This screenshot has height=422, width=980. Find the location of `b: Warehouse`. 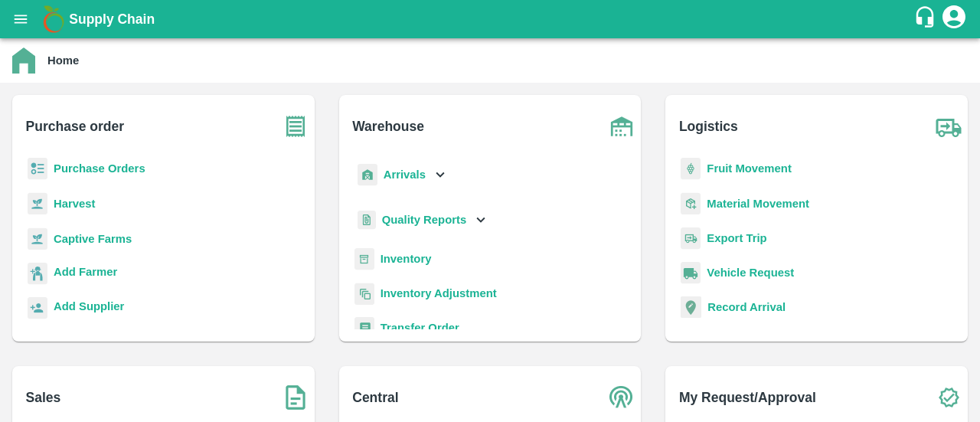

b: Warehouse is located at coordinates (388, 127).